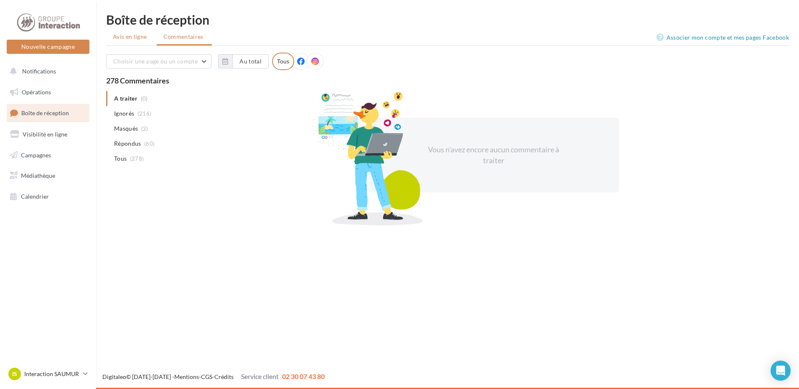 The width and height of the screenshot is (799, 389). What do you see at coordinates (48, 176) in the screenshot?
I see `a: Médiathèque` at bounding box center [48, 176].